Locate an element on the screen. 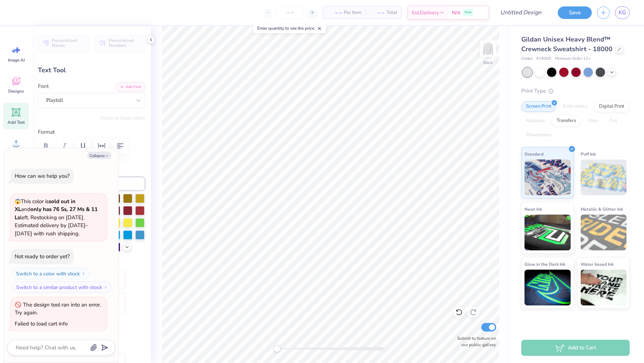 The image size is (644, 363). span: Gildan Unisex Heavy Blend™ Crewneck Sweatshirt - 18000 is located at coordinates (567, 44).